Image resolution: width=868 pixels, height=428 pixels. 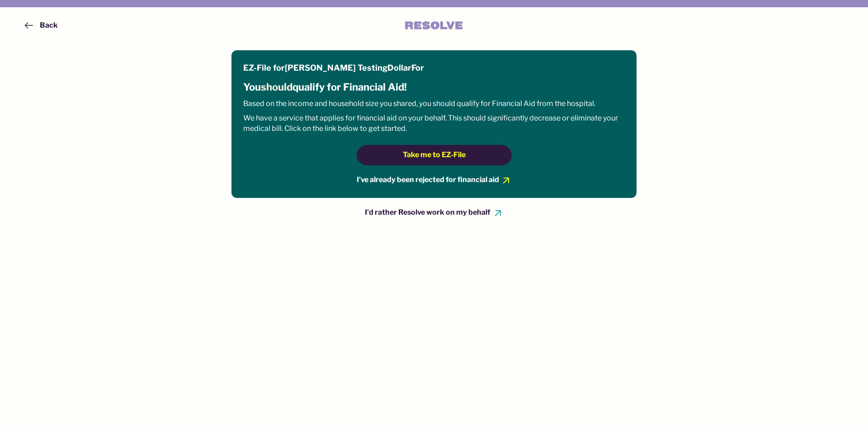 What do you see at coordinates (434, 155) in the screenshot?
I see `span: Take me to EZ-File` at bounding box center [434, 155].